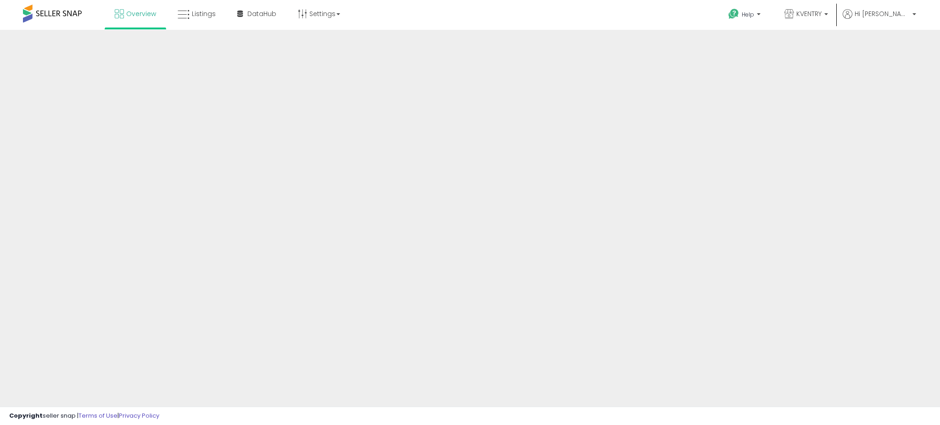 The image size is (940, 425). What do you see at coordinates (261, 14) in the screenshot?
I see `span: DataHub` at bounding box center [261, 14].